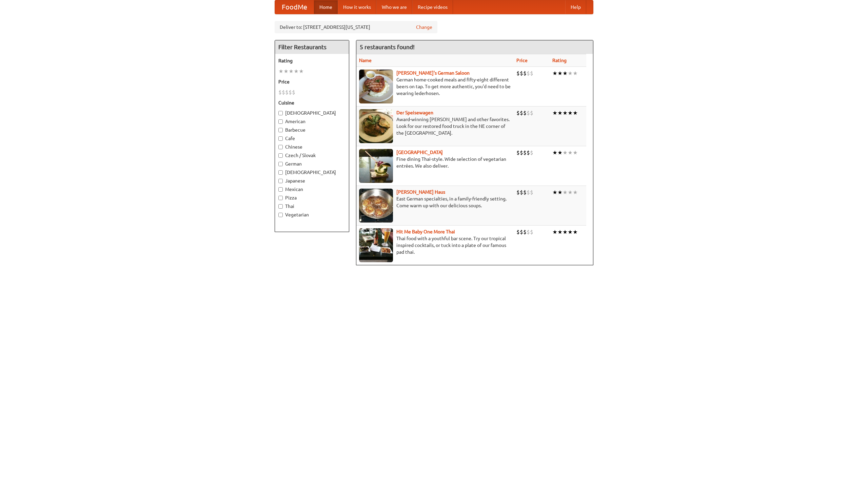  I want to click on input: Thai, so click(281, 206).